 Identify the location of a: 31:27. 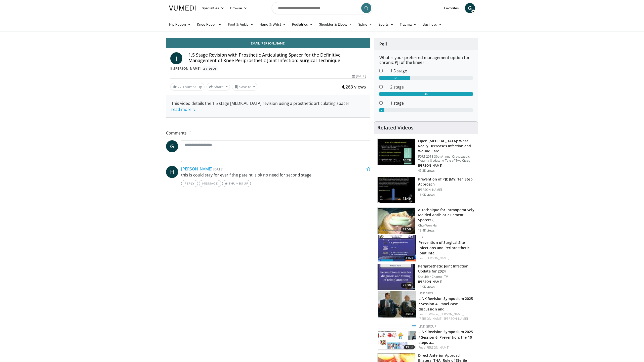
(397, 248).